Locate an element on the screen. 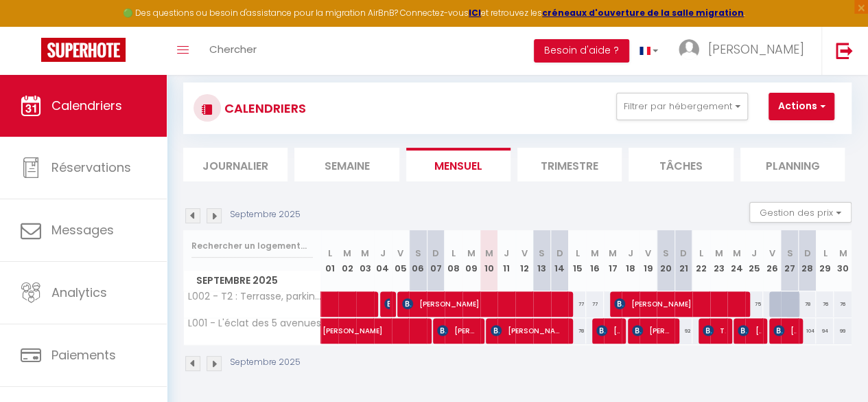 This screenshot has width=868, height=402. li: Trimestre is located at coordinates (570, 164).